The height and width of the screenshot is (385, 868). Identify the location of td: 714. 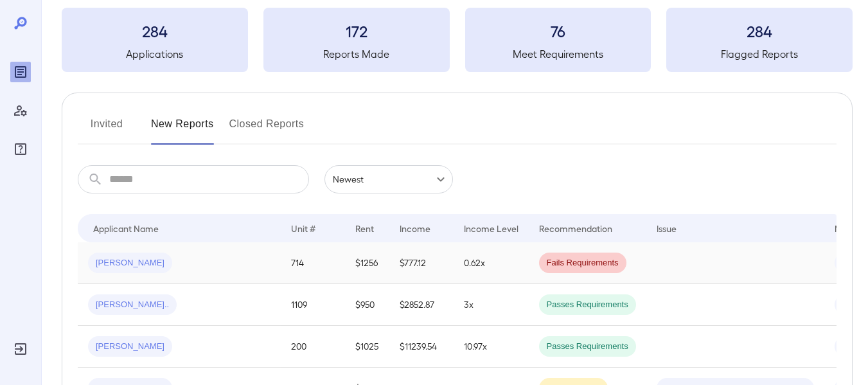
(313, 263).